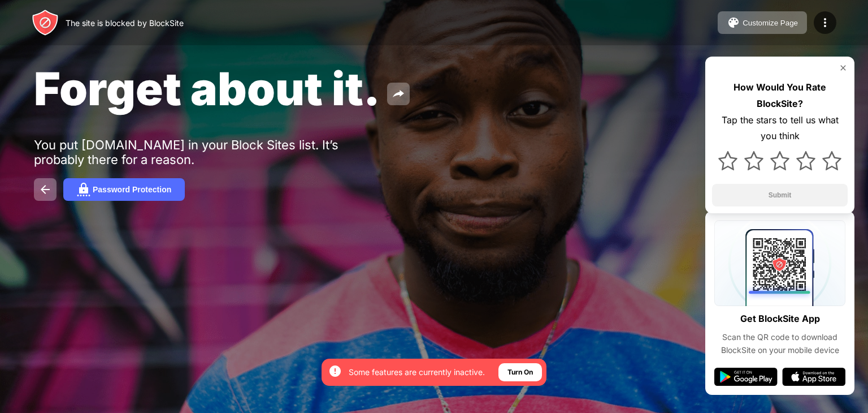  What do you see at coordinates (132, 190) in the screenshot?
I see `div: Password Protection` at bounding box center [132, 190].